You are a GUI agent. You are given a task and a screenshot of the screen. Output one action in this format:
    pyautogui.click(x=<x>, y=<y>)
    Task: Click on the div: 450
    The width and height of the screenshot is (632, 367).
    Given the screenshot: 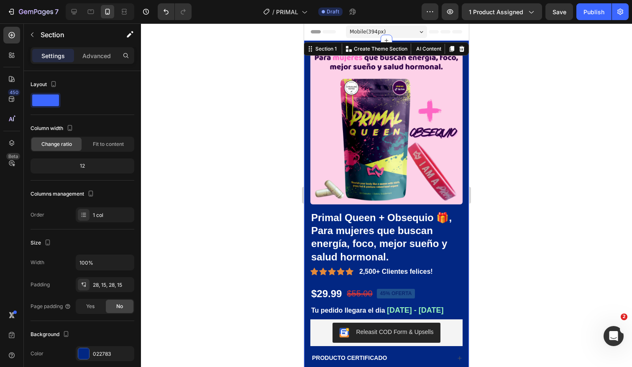 What is the action you would take?
    pyautogui.click(x=14, y=92)
    